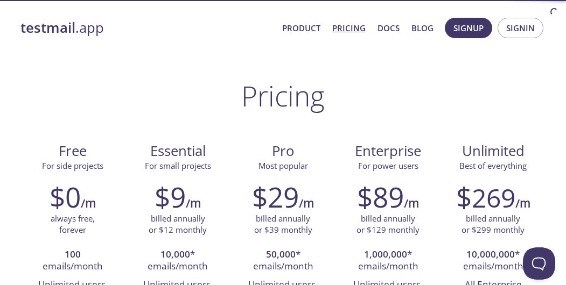 Image resolution: width=566 pixels, height=285 pixels. Describe the element at coordinates (281, 254) in the screenshot. I see `strong: 50,000` at that location.